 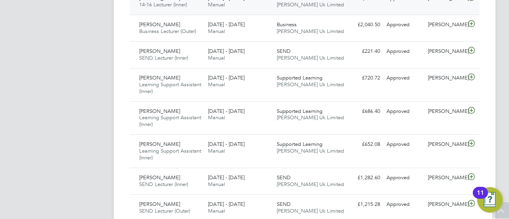 I want to click on div: £686.40, so click(x=363, y=111).